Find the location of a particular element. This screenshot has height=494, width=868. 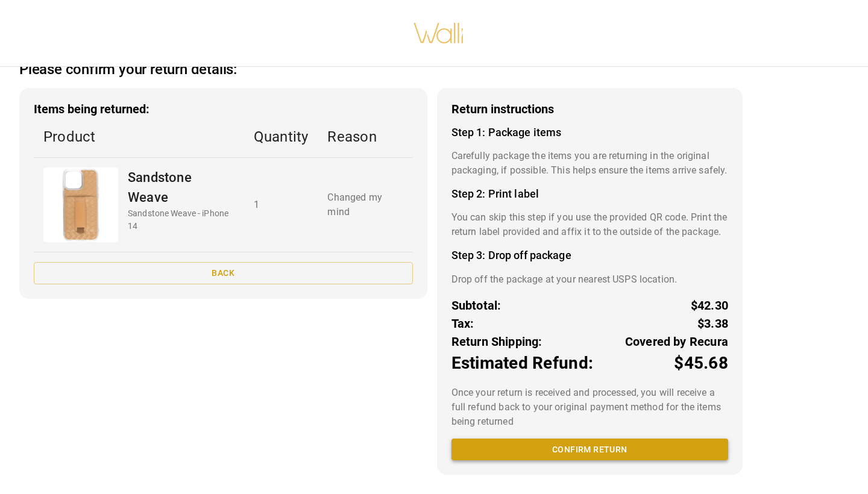

p: Return Shipping: is located at coordinates (496, 342).